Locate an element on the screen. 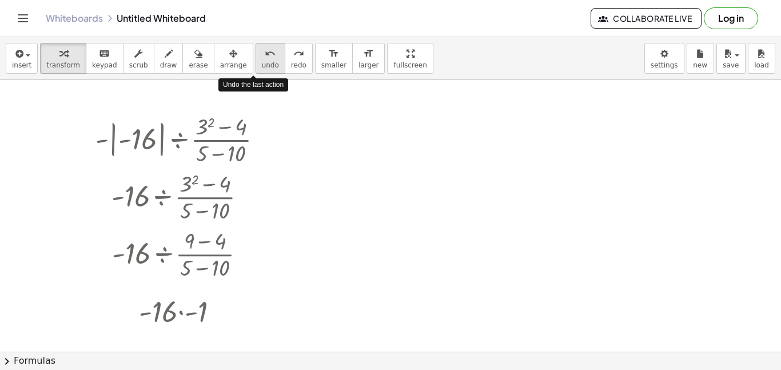  span: arrange is located at coordinates (233, 65).